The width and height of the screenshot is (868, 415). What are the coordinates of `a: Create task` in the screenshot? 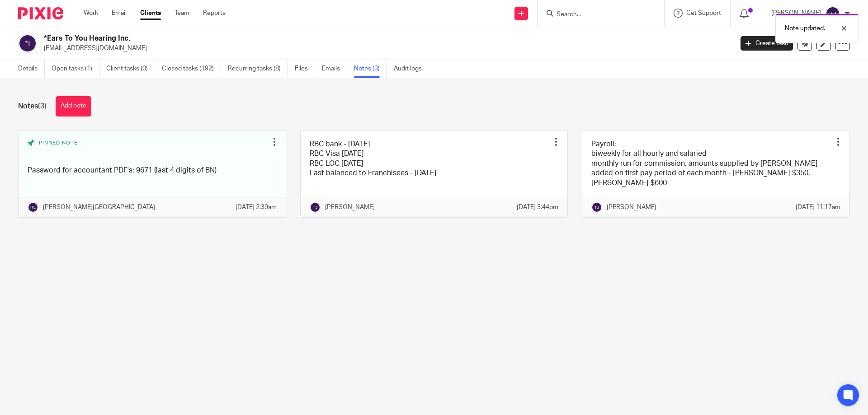 It's located at (766, 43).